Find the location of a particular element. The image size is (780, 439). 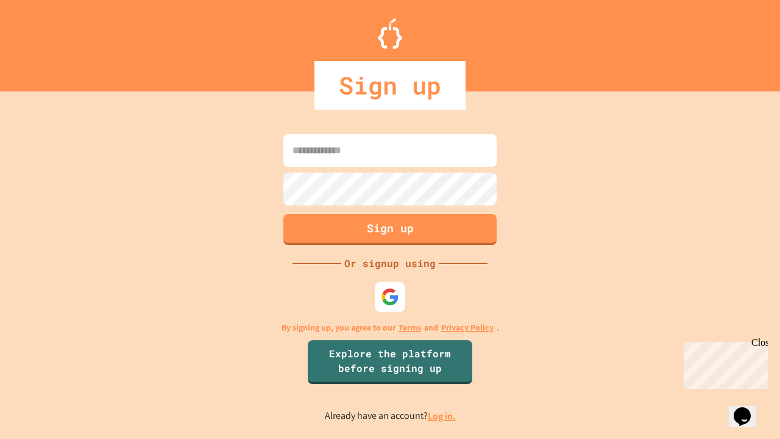

button: Sign up is located at coordinates (390, 229).